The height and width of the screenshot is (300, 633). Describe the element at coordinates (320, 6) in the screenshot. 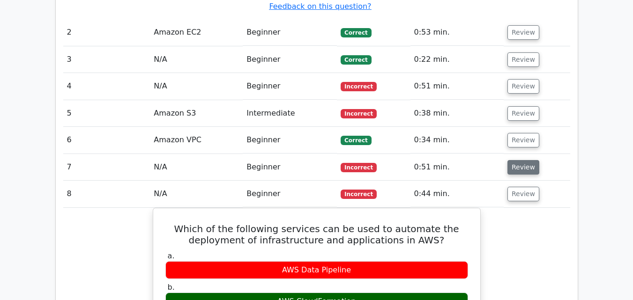

I see `u: Feedback on this question?` at that location.